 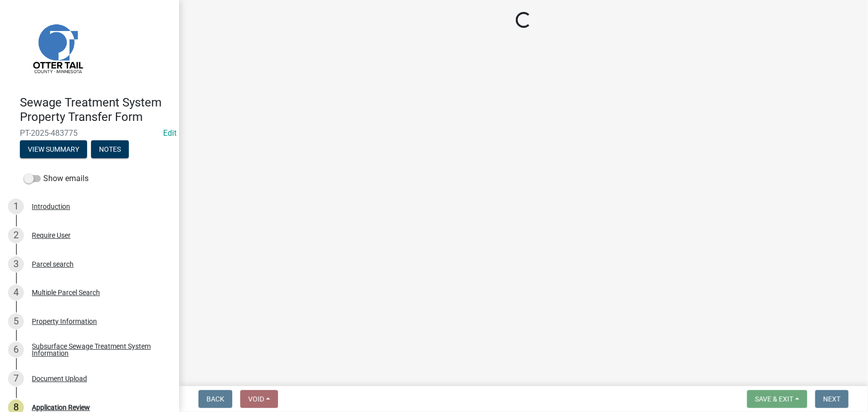 I want to click on wm-modal-confirm: Edit Application Number, so click(x=170, y=133).